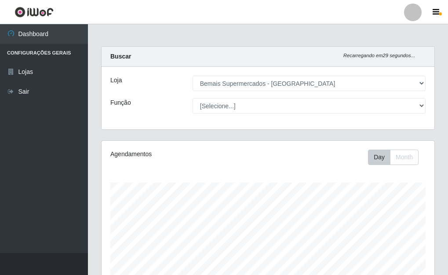 This screenshot has width=448, height=275. I want to click on button: Month, so click(404, 157).